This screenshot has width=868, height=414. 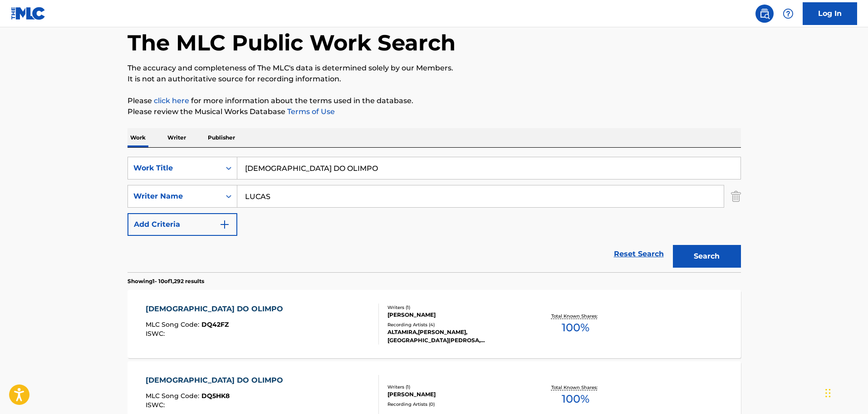 What do you see at coordinates (765, 14) in the screenshot?
I see `img: search` at bounding box center [765, 14].